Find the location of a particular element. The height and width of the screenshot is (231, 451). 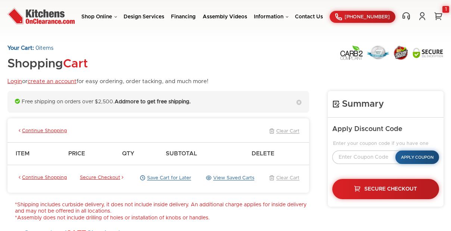

button: Apply Coupon is located at coordinates (417, 157).